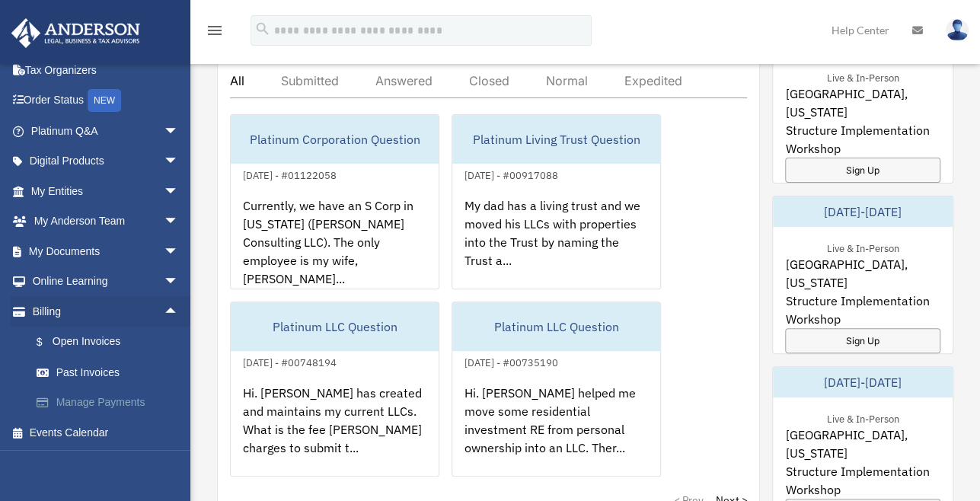 The image size is (980, 501). I want to click on div: Platinum Corporation Question, so click(334, 139).